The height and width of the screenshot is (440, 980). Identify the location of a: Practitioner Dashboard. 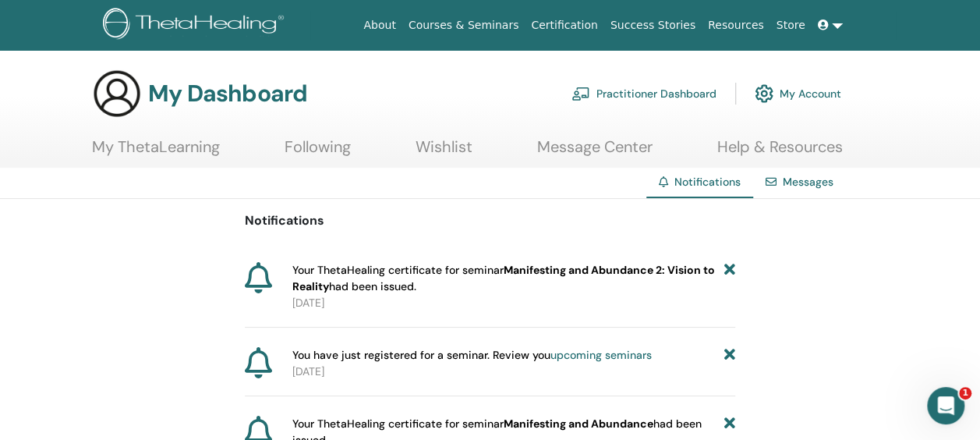
(644, 94).